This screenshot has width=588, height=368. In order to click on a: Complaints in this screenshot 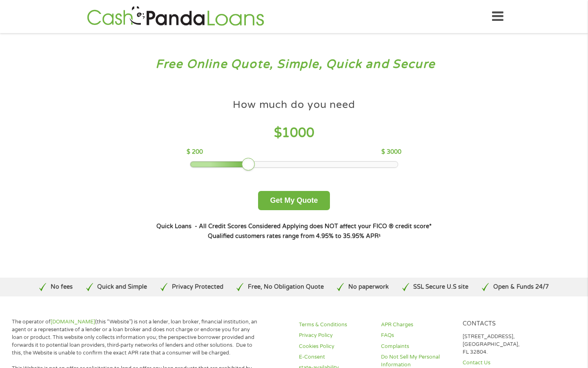, I will do `click(417, 347)`.